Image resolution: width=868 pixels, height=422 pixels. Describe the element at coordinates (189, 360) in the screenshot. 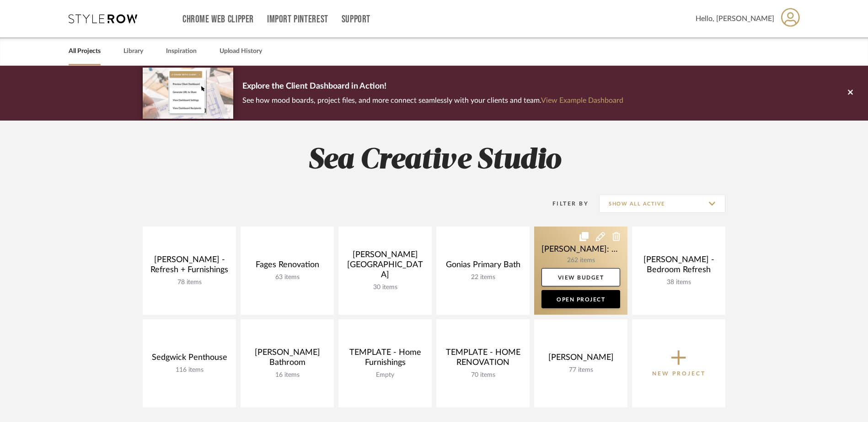

I see `div: Sedgwick Penthouse` at that location.